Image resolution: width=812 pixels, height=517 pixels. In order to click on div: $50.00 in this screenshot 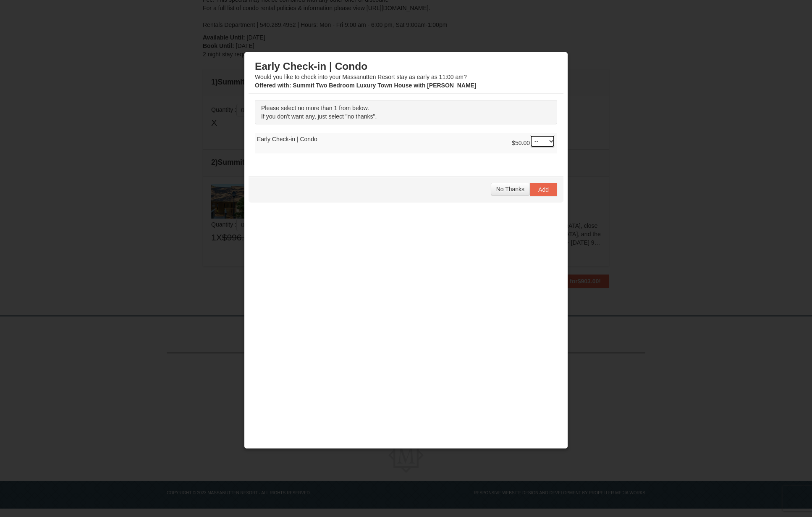, I will do `click(533, 143)`.